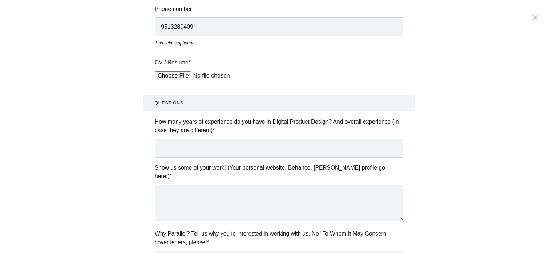 This screenshot has width=558, height=253. Describe the element at coordinates (279, 103) in the screenshot. I see `span: Questions` at that location.